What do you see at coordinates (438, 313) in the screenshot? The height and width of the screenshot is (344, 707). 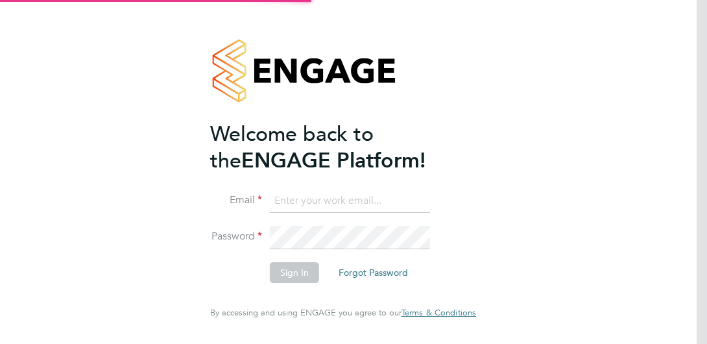 I see `a: Terms & Conditions` at bounding box center [438, 313].